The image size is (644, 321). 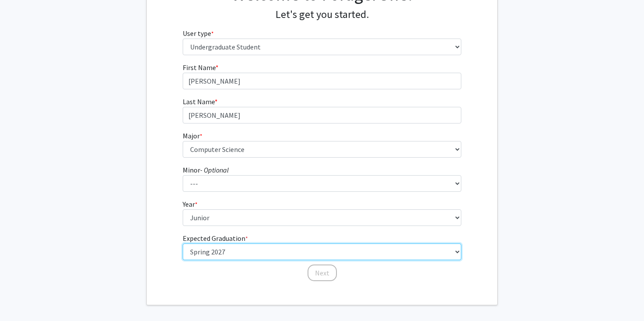 What do you see at coordinates (192, 136) in the screenshot?
I see `label: Major` at bounding box center [192, 136].